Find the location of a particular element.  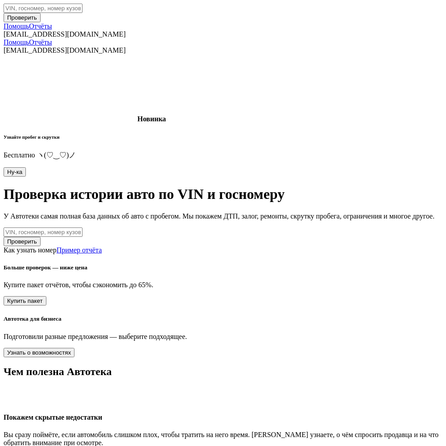

h5: Автотека для бизнеса is located at coordinates (223, 319).